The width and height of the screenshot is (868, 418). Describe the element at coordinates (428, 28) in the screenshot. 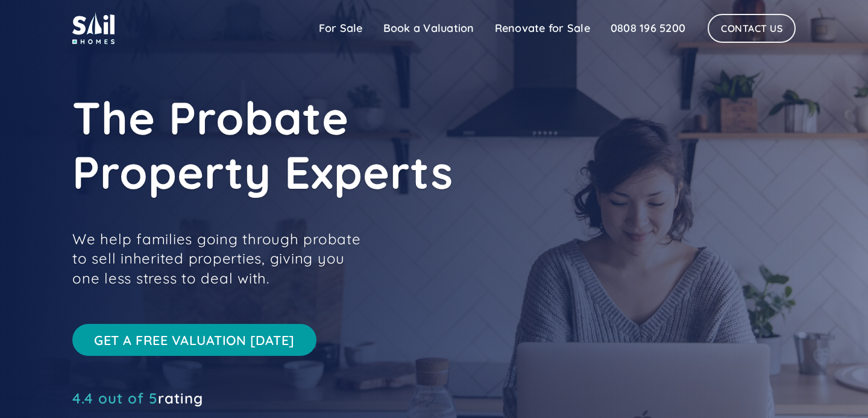

I see `a: Book a Valuation` at that location.